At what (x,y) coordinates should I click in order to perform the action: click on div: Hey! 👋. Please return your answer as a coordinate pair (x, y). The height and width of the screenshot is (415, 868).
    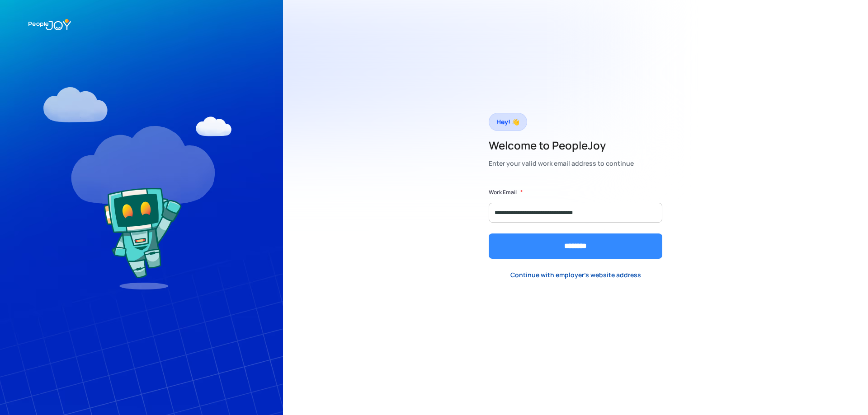
    Looking at the image, I should click on (508, 122).